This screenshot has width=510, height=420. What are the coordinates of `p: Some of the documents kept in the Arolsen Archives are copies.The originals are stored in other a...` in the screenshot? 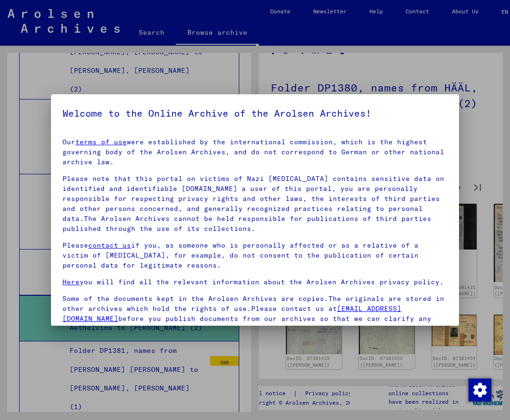 It's located at (255, 314).